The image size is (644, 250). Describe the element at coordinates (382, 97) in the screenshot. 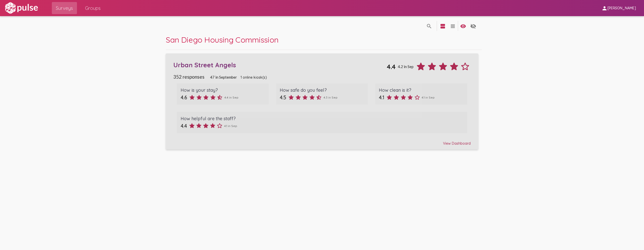

I see `span: 4.1` at that location.